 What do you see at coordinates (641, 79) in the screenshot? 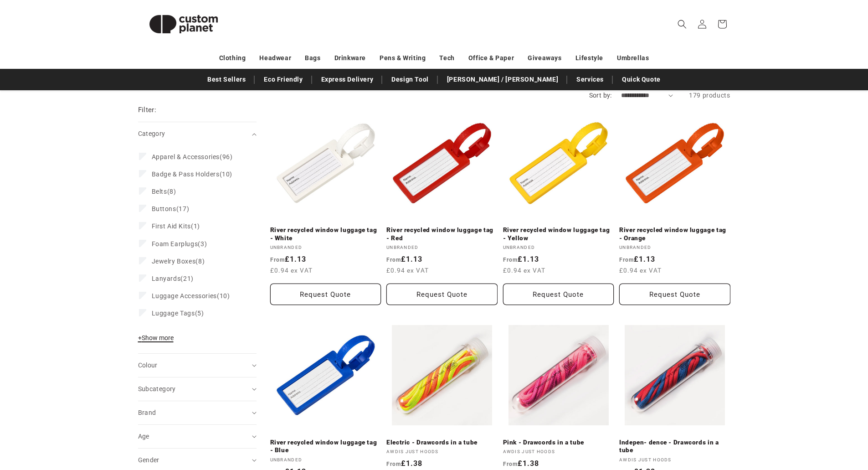
I see `a: Quick Quote` at bounding box center [641, 79].